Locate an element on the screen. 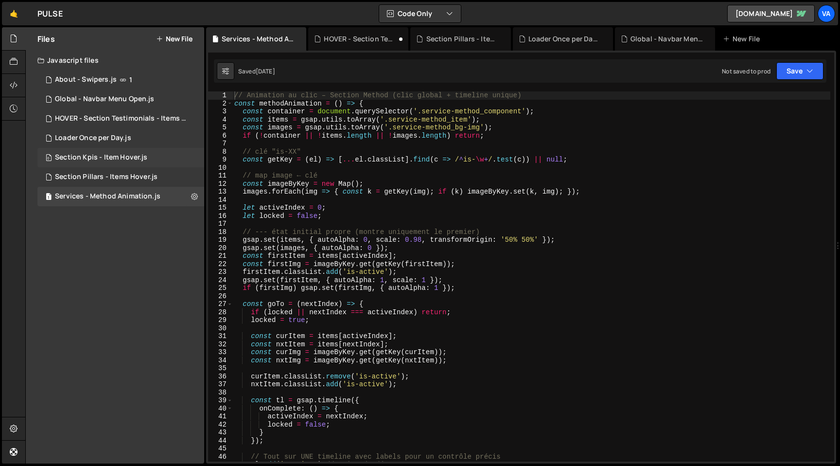 This screenshot has height=466, width=840. div: 16253/44426.js is located at coordinates (121, 99).